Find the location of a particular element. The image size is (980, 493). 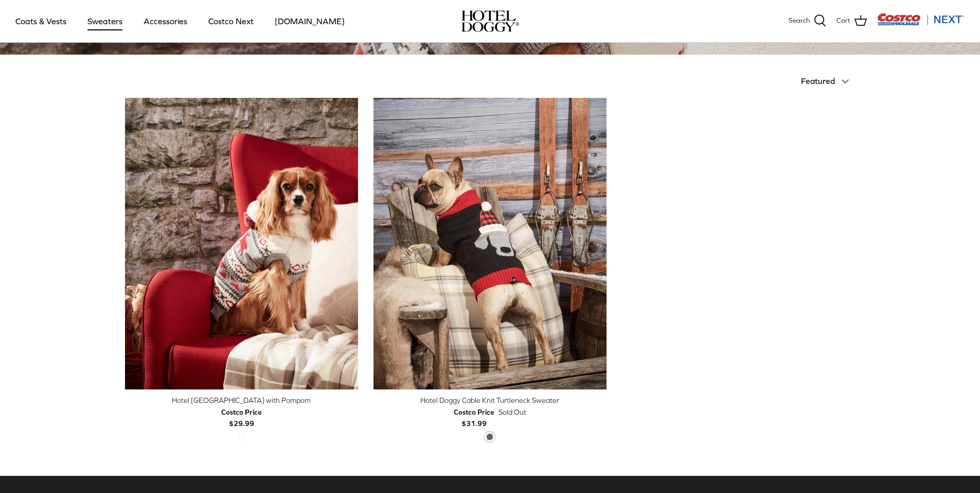

img: Costco Next is located at coordinates (921, 19).